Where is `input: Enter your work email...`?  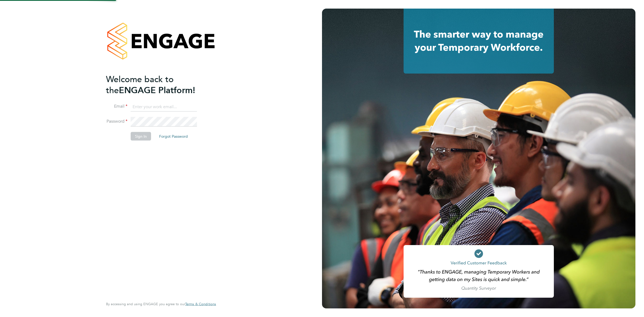 input: Enter your work email... is located at coordinates (164, 107).